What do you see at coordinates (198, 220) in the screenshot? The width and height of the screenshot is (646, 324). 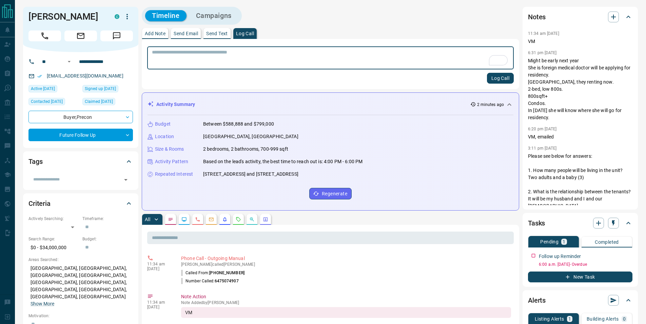 I see `svg: Calls` at bounding box center [198, 220].